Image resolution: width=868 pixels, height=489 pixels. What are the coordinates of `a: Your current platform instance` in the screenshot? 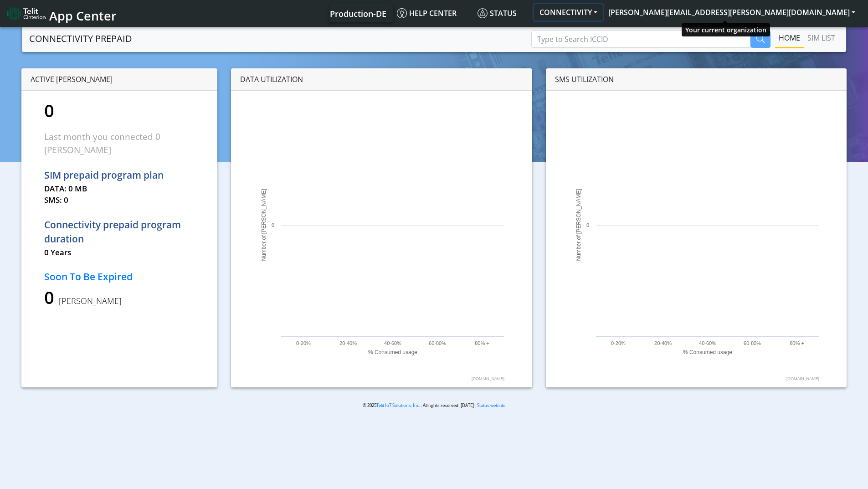 It's located at (358, 13).